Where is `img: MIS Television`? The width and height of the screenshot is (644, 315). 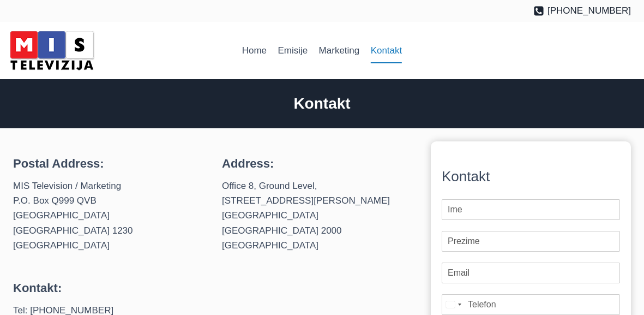 img: MIS Television is located at coordinates (52, 50).